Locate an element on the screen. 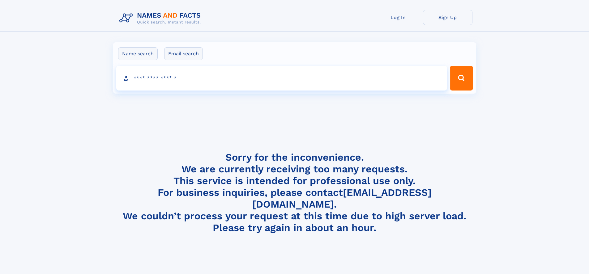  a: Log In is located at coordinates (398, 17).